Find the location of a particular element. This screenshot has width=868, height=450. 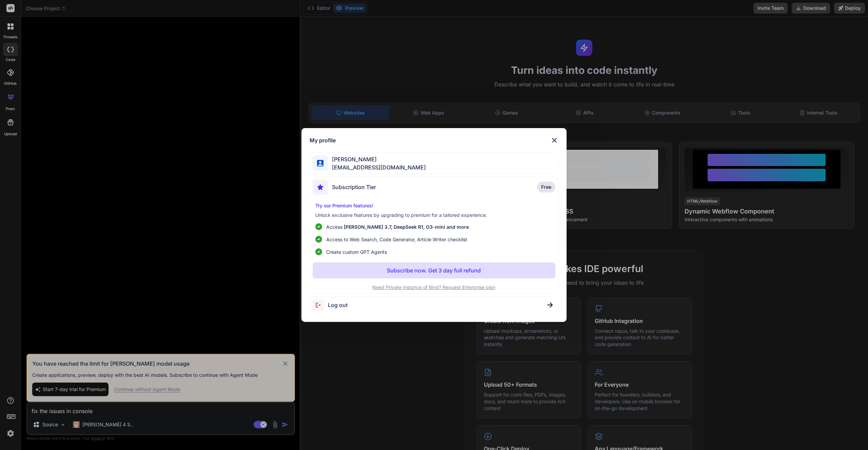

span: Access to Web Search, Code Generator, Article Writer checklist is located at coordinates (397, 239).